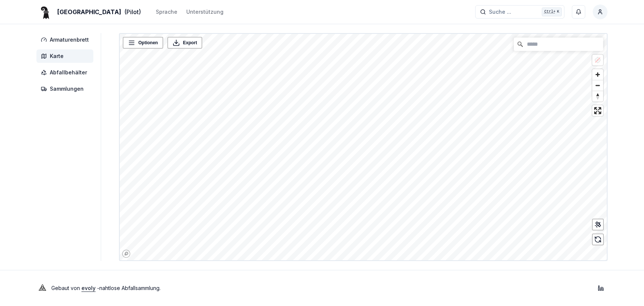 The height and width of the screenshot is (306, 644). What do you see at coordinates (364, 148) in the screenshot?
I see `canvas: Map` at bounding box center [364, 148].